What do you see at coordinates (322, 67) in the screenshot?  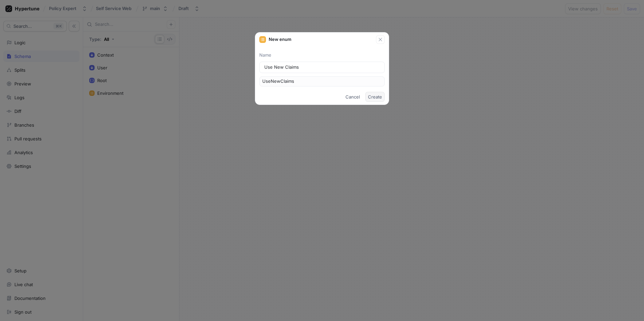 I see `input: Enter a name for this enum` at bounding box center [322, 67].